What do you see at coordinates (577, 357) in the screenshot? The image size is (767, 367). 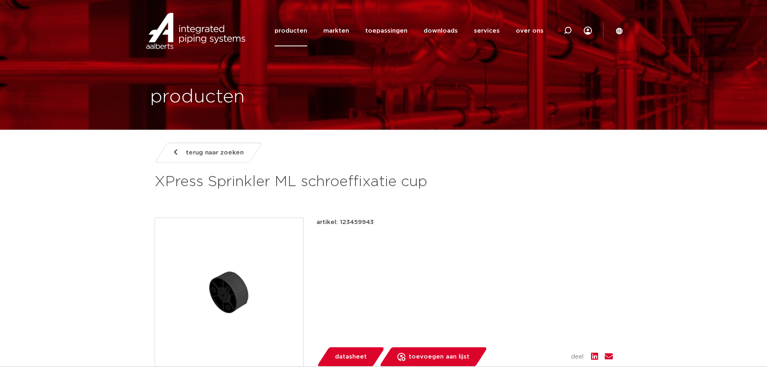 I see `span: deel:` at bounding box center [577, 357].